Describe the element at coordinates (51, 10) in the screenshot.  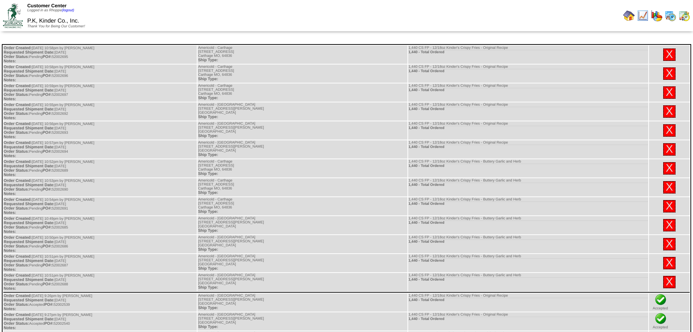
I see `span: Logged in as Rhoppe` at that location.